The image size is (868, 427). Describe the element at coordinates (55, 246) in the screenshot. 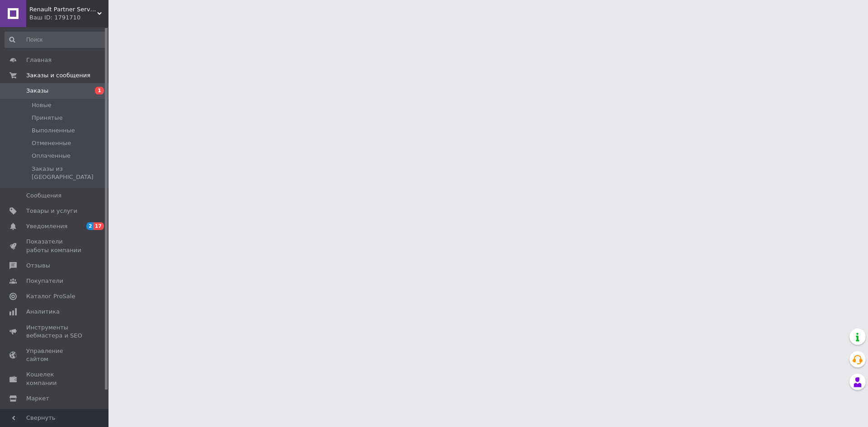

I see `span: Показатели работы компании` at that location.